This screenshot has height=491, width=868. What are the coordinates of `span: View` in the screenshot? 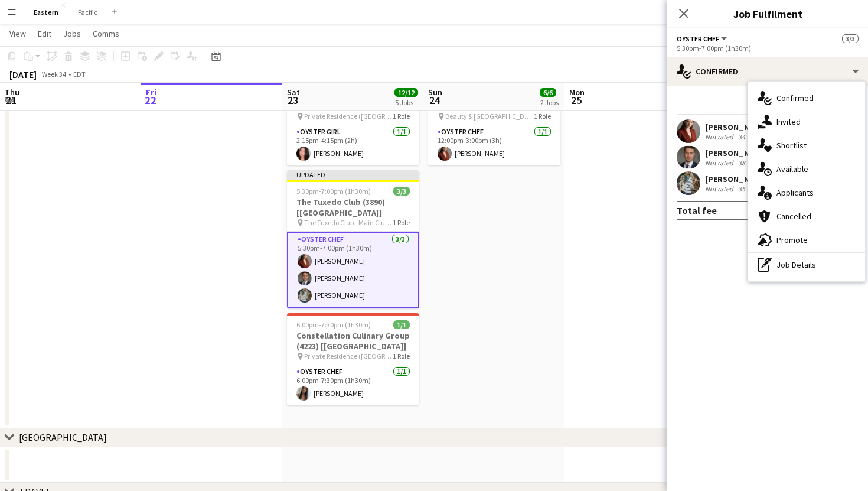 It's located at (17, 34).